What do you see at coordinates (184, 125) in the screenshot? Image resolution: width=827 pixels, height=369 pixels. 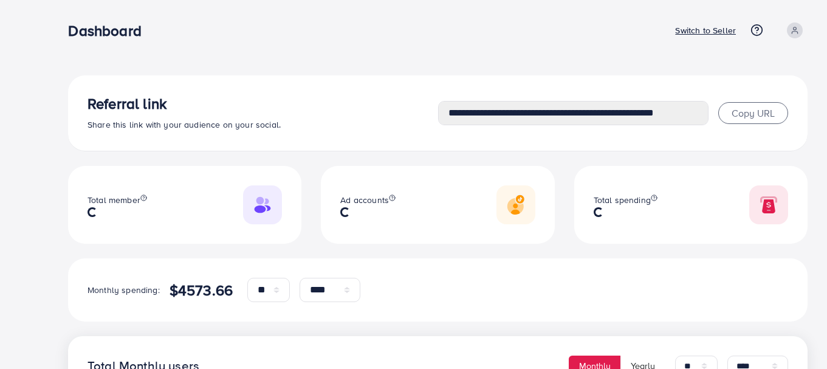 I see `span: Share this link with your audience on your social.` at bounding box center [184, 125].